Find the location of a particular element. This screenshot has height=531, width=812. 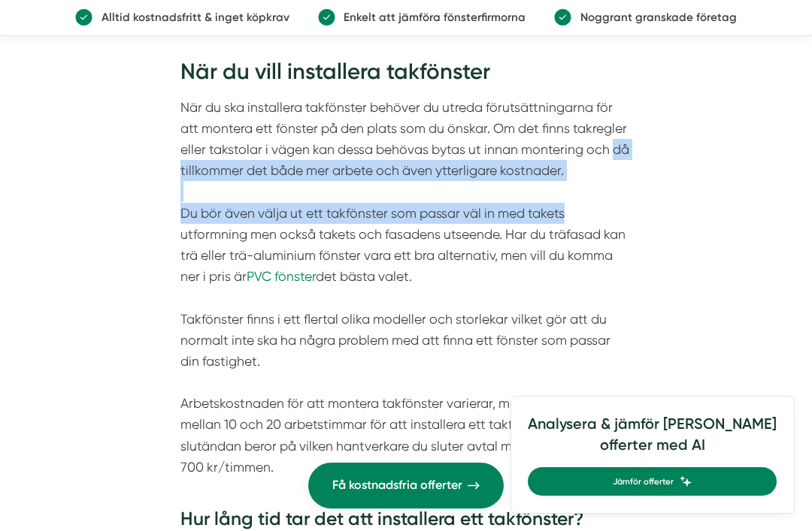

span: Jämför offerter is located at coordinates (643, 482).